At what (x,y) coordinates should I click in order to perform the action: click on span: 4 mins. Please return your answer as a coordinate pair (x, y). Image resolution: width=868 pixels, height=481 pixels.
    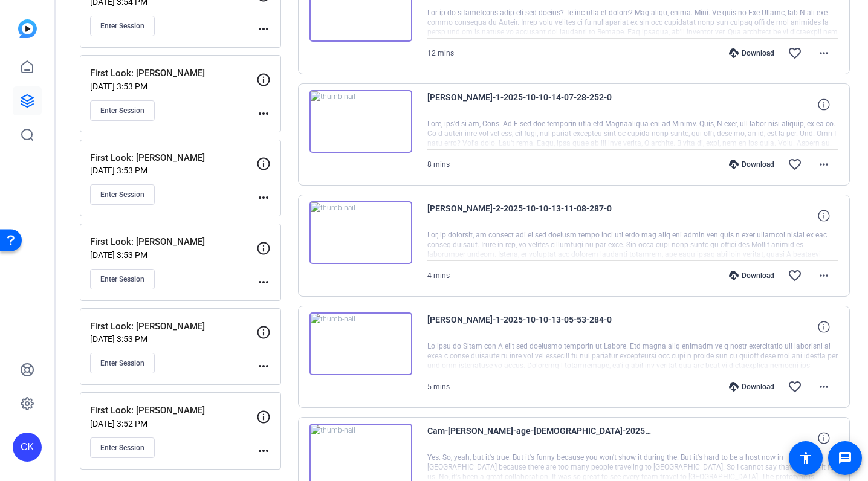
    Looking at the image, I should click on (438, 275).